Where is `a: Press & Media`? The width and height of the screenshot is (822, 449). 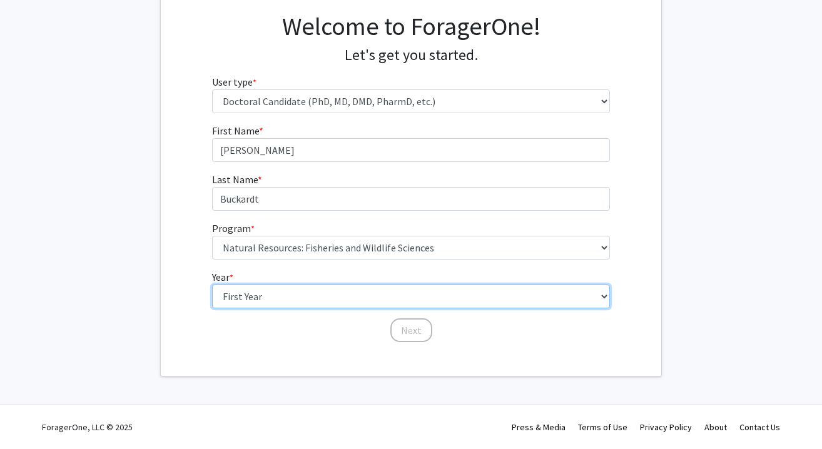 a: Press & Media is located at coordinates (539, 427).